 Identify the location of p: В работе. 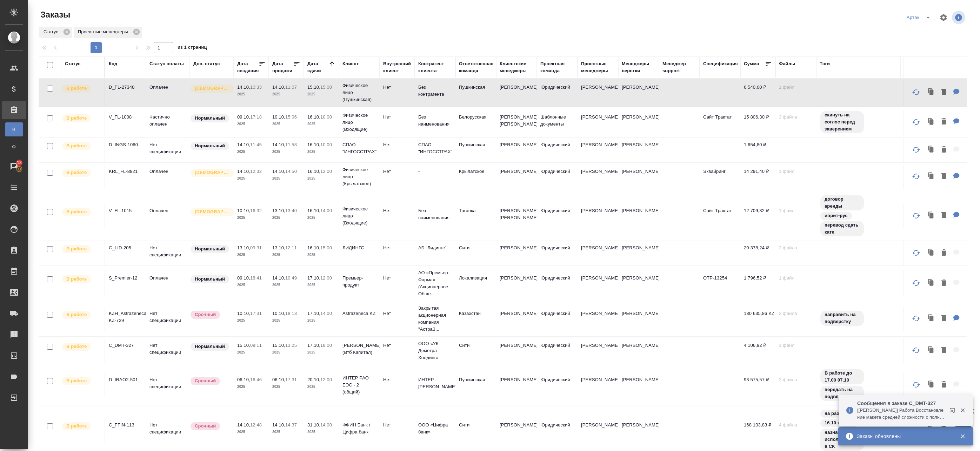
(76, 146).